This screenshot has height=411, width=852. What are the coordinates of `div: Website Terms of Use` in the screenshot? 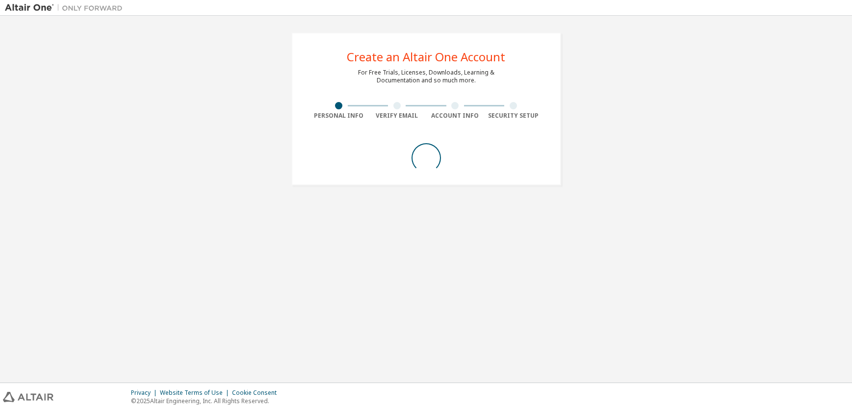 It's located at (196, 393).